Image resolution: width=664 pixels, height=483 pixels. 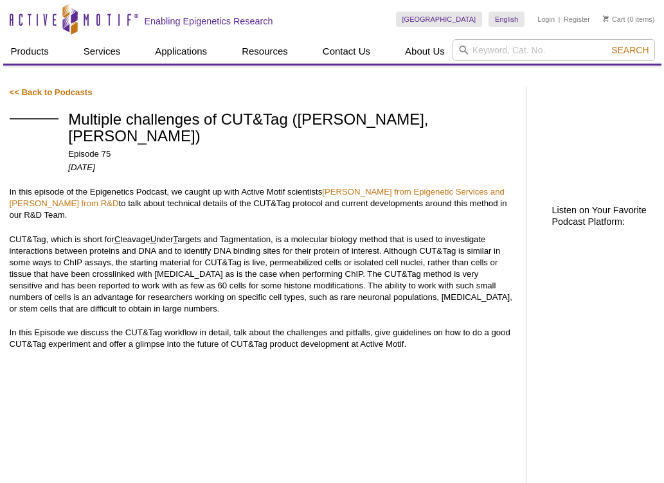 What do you see at coordinates (102, 51) in the screenshot?
I see `a: Services` at bounding box center [102, 51].